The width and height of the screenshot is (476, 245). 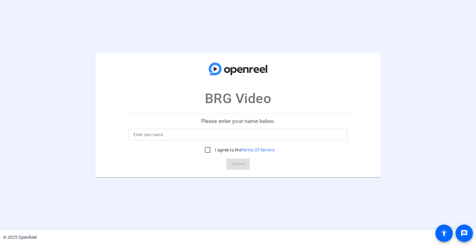 What do you see at coordinates (238, 69) in the screenshot?
I see `img: company-logo` at bounding box center [238, 69].